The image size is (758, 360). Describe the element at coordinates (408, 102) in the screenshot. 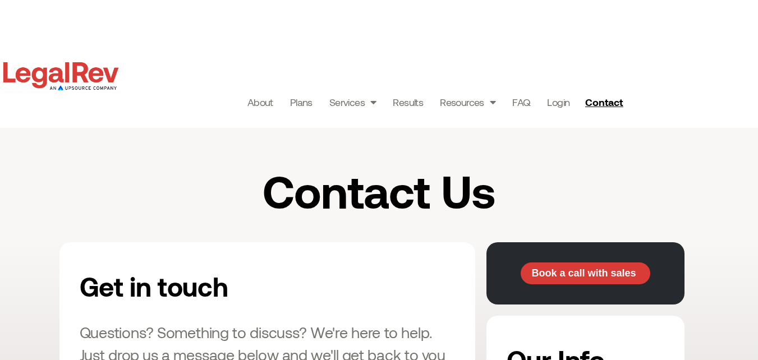

I see `nav: Menu` at that location.